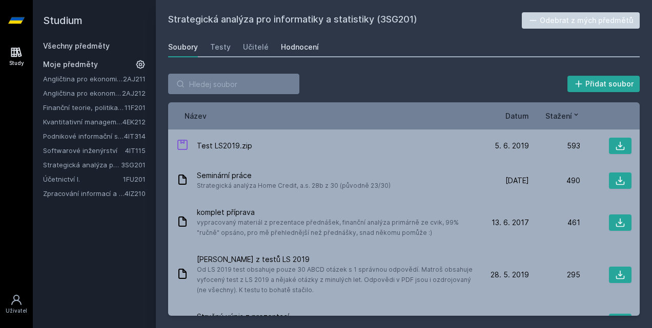 The image size is (652, 328). I want to click on a: Kvantitativní management, so click(82, 122).